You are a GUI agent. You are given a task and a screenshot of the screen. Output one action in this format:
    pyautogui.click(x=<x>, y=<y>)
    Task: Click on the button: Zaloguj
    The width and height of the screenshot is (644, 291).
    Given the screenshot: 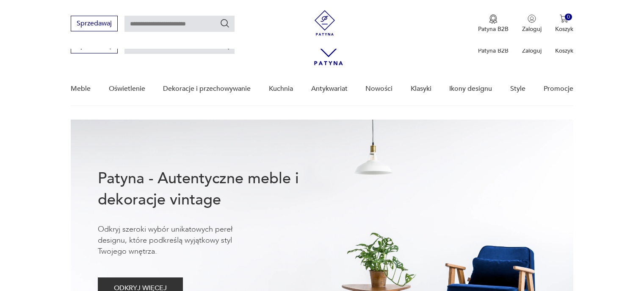 What is the action you would take?
    pyautogui.click(x=532, y=23)
    